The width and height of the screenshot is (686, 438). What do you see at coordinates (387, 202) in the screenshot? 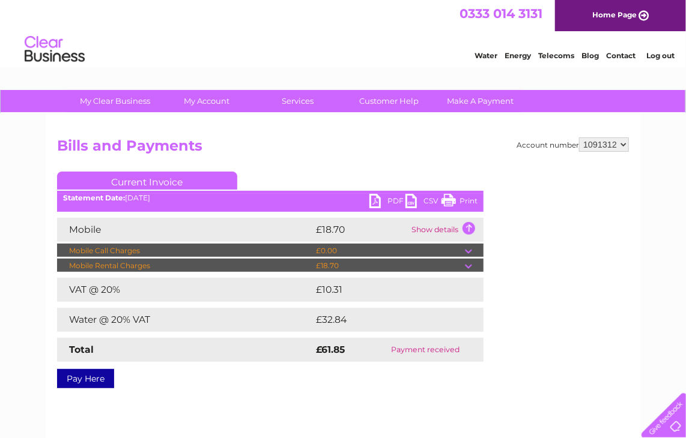
I see `a: PDF` at bounding box center [387, 202].